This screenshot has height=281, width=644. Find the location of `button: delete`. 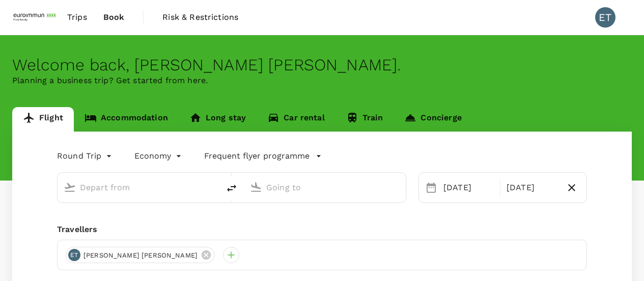

button: delete is located at coordinates (232, 188).